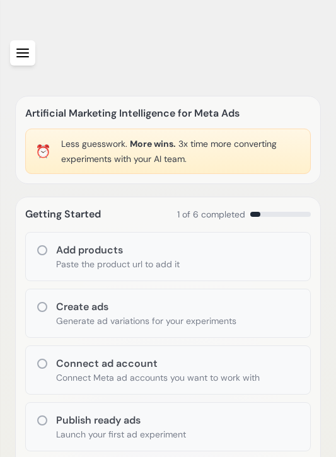 Image resolution: width=336 pixels, height=457 pixels. Describe the element at coordinates (211, 214) in the screenshot. I see `span: 1 of 6 completed` at that location.